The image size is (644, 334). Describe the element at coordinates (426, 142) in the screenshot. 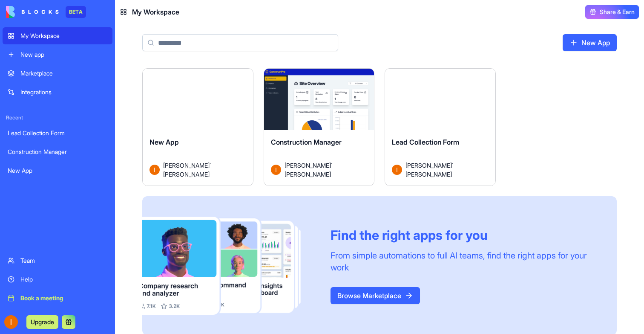

I see `span: Lead Collection Form` at that location.